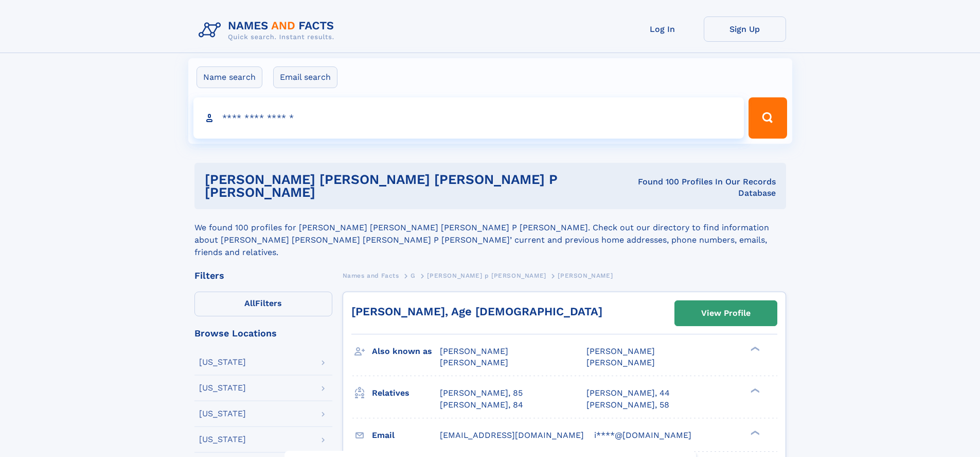 The height and width of the screenshot is (457, 980). What do you see at coordinates (406, 393) in the screenshot?
I see `h3: Relatives` at bounding box center [406, 393].